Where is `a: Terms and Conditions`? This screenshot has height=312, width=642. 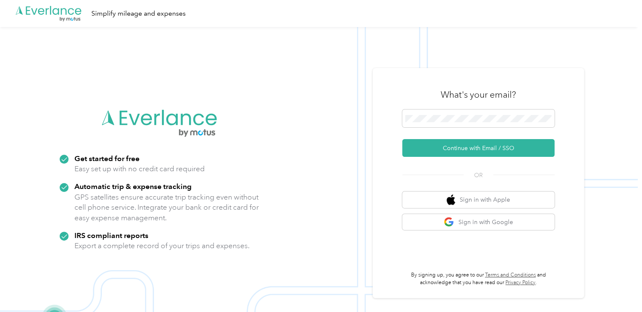
a: Terms and Conditions is located at coordinates (511, 275).